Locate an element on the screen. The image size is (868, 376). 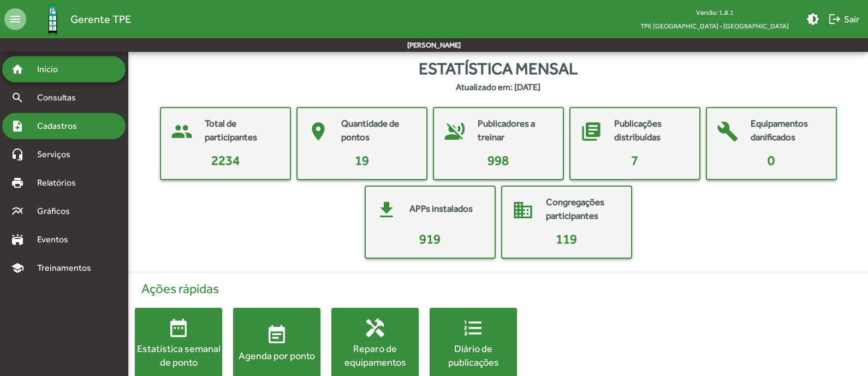
div: Diário de publicações is located at coordinates (473, 355).